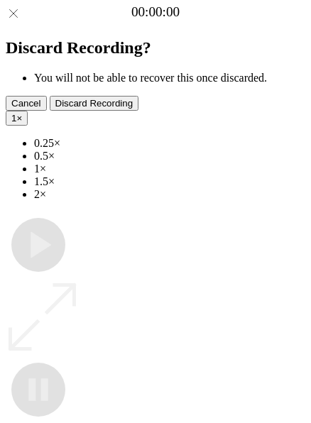 The image size is (311, 423). What do you see at coordinates (170, 156) in the screenshot?
I see `li: 0.5×` at bounding box center [170, 156].